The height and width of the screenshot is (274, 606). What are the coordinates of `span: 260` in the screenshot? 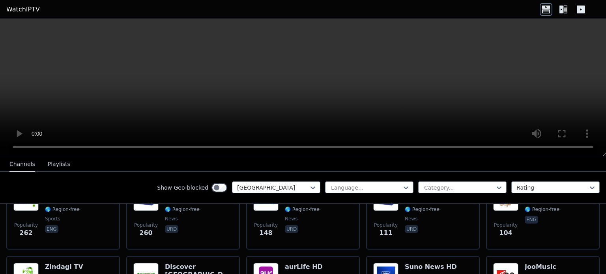 It's located at (146, 233).